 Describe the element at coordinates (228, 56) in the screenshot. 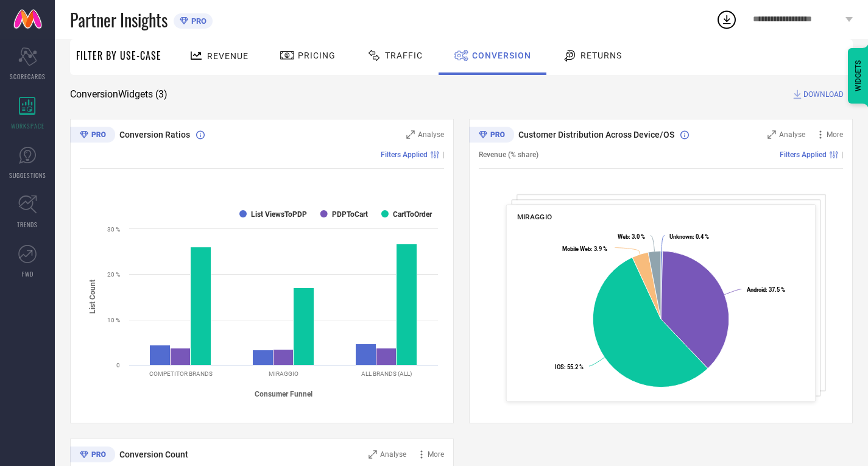

I see `span: Revenue` at that location.